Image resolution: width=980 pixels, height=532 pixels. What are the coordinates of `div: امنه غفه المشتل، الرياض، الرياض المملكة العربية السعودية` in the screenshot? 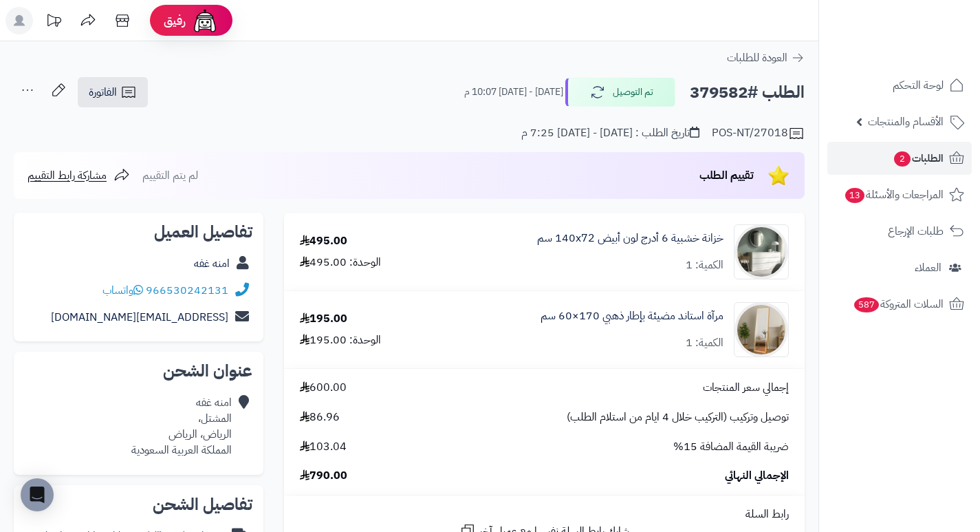 It's located at (181, 426).